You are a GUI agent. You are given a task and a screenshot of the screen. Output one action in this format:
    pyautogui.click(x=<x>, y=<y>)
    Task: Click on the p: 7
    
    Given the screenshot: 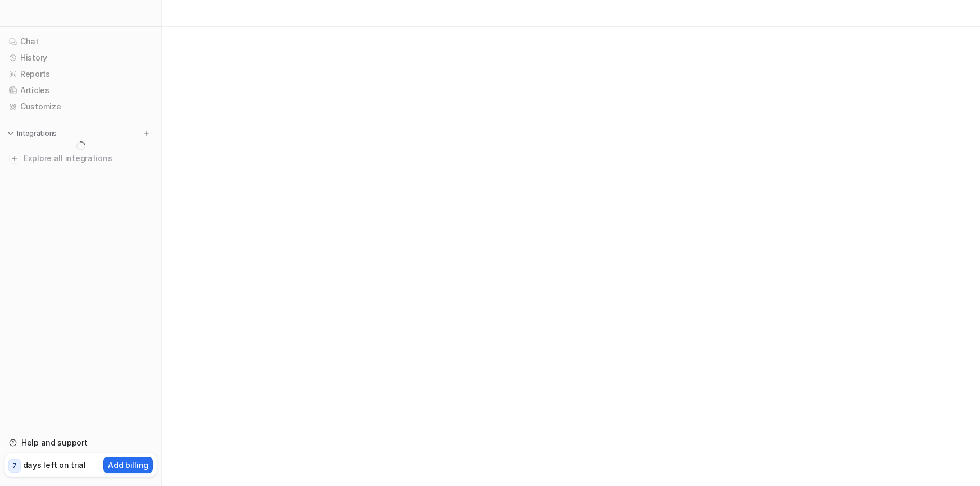 What is the action you would take?
    pyautogui.click(x=14, y=466)
    